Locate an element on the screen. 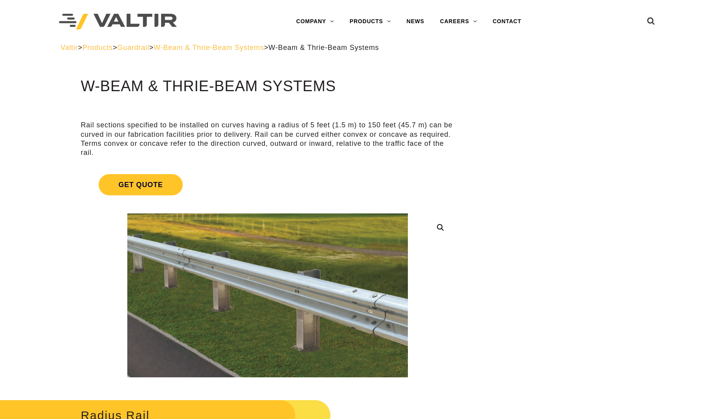 The image size is (714, 419). span: Valtir is located at coordinates (69, 48).